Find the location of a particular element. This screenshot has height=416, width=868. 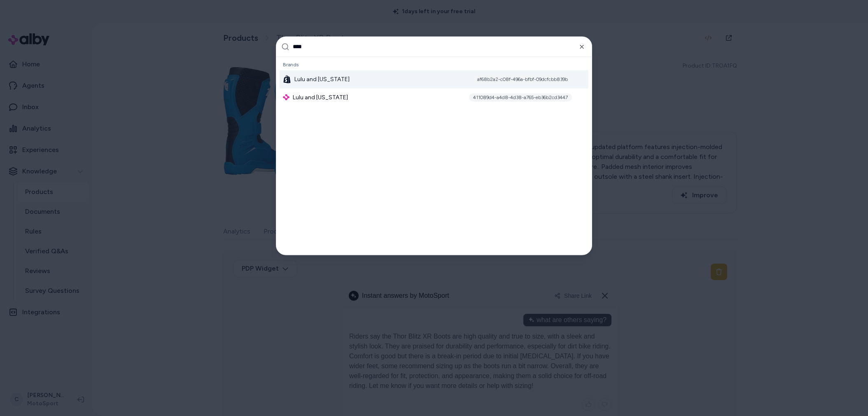

img: alby Logo is located at coordinates (286, 97).